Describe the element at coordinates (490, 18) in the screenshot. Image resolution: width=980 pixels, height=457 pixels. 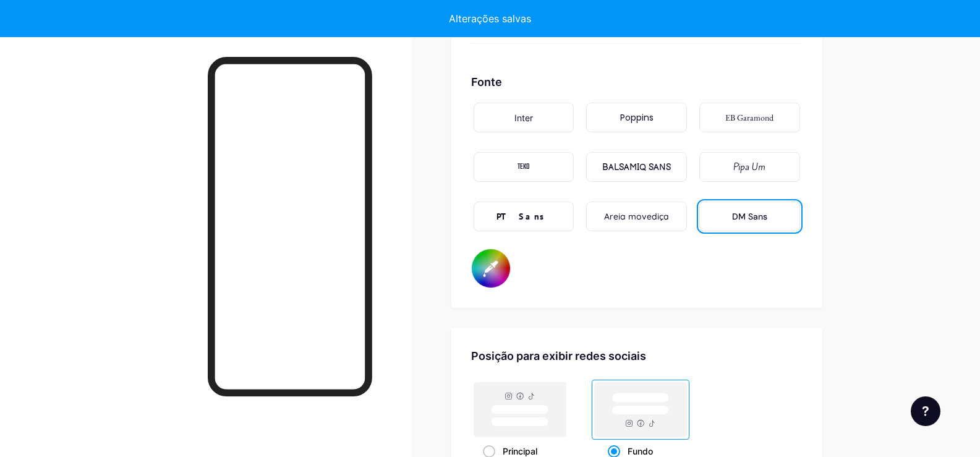
I see `font: Alterações salvas` at that location.